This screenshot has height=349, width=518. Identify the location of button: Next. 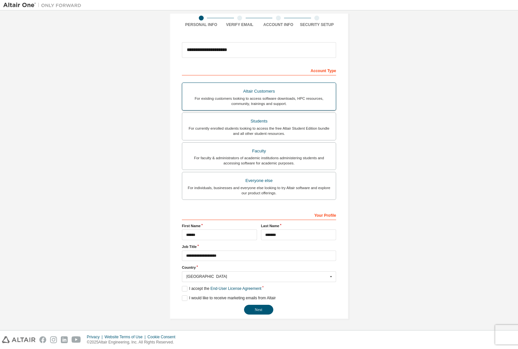
(258, 310).